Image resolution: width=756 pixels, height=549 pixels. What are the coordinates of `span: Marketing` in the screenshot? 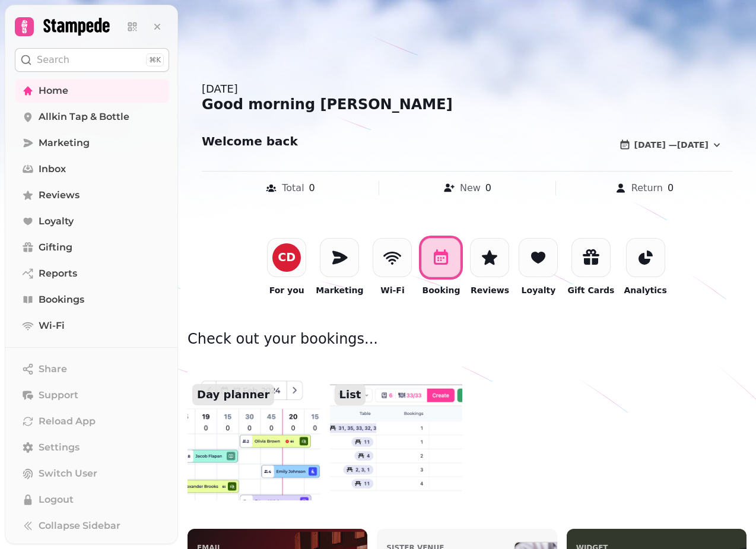 It's located at (64, 143).